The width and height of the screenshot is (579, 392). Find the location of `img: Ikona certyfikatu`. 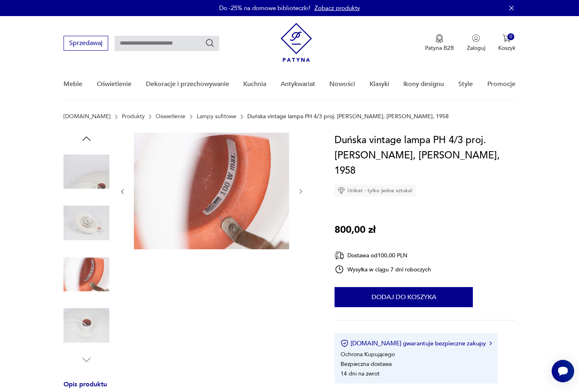

img: Ikona certyfikatu is located at coordinates (345, 343).